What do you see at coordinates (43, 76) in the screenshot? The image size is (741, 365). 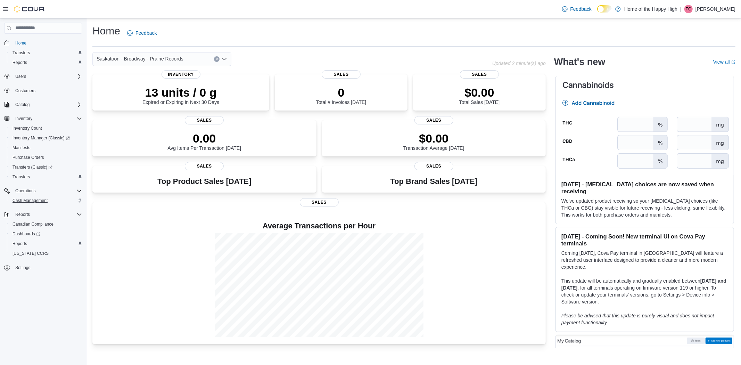 I see `button: Users` at bounding box center [43, 76].